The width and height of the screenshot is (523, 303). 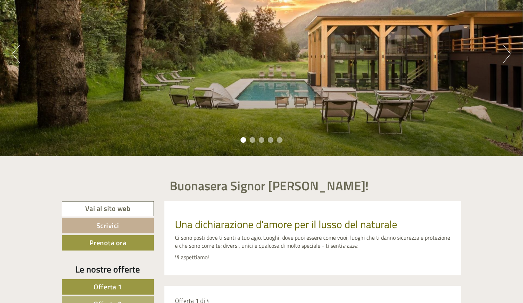 What do you see at coordinates (286, 225) in the screenshot?
I see `span: Una dichiarazione d'amore per il lusso del naturale` at bounding box center [286, 225].